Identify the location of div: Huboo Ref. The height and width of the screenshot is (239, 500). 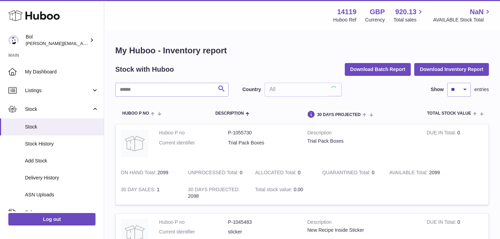
(345, 20).